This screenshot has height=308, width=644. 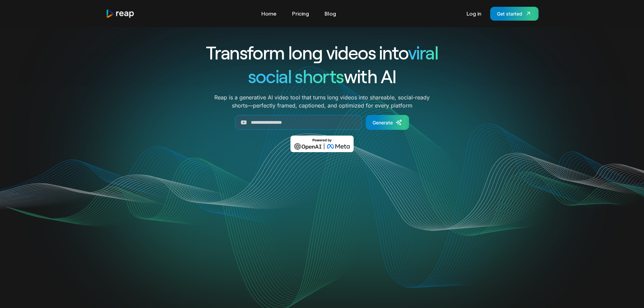 I want to click on a: Get started, so click(x=514, y=13).